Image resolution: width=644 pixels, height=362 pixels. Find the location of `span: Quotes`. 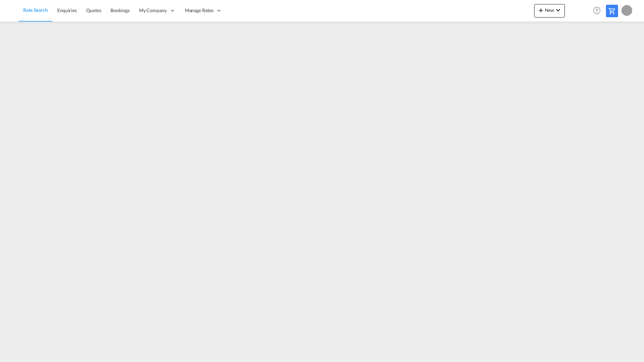

span: Quotes is located at coordinates (94, 10).